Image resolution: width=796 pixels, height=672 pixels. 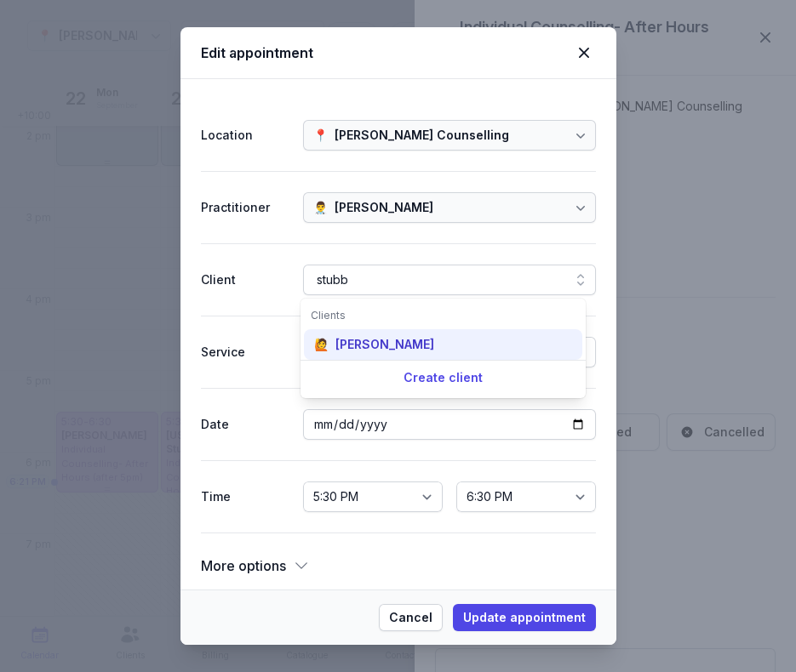 What do you see at coordinates (246, 425) in the screenshot?
I see `div: Date` at bounding box center [246, 425].